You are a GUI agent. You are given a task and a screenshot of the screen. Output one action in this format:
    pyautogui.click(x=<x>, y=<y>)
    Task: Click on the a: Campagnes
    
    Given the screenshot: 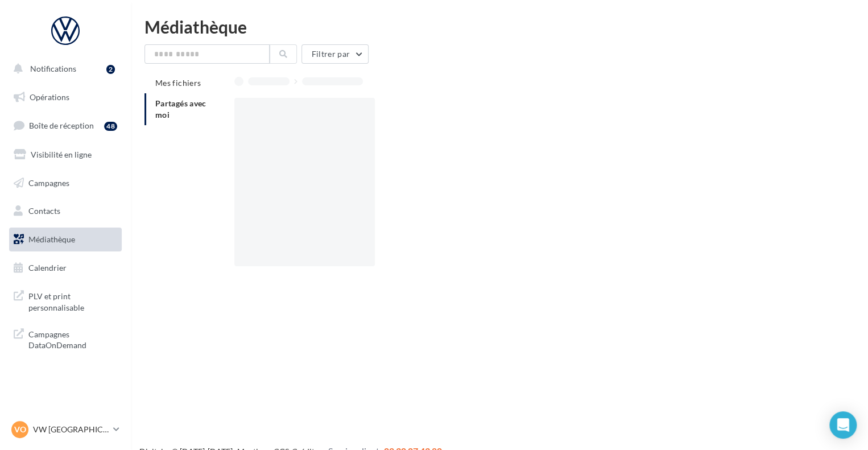 What is the action you would take?
    pyautogui.click(x=65, y=183)
    